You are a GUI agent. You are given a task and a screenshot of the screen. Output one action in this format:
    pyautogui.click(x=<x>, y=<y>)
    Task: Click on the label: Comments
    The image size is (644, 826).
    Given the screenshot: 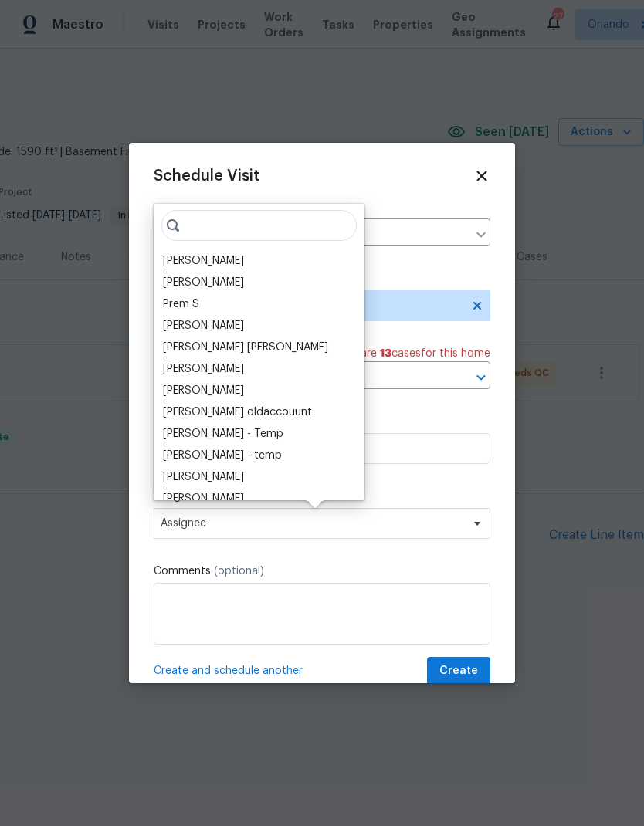 What is the action you would take?
    pyautogui.click(x=322, y=571)
    